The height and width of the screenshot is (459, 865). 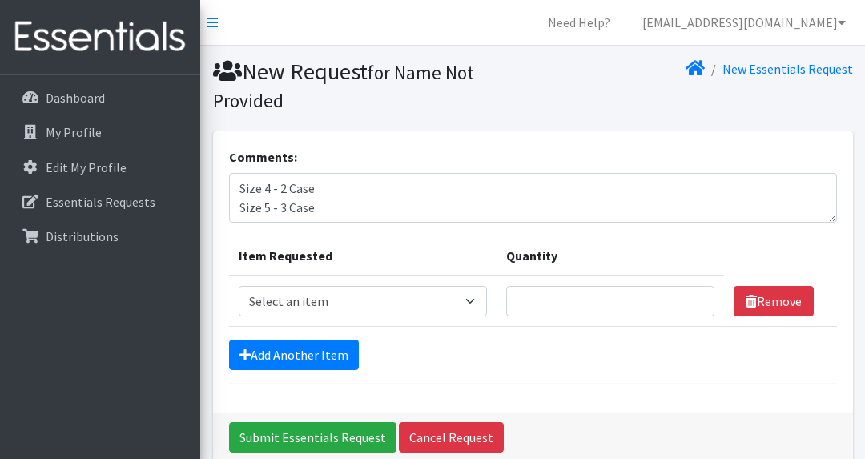 What do you see at coordinates (343, 86) in the screenshot?
I see `small: for Name Not Provided` at bounding box center [343, 86].